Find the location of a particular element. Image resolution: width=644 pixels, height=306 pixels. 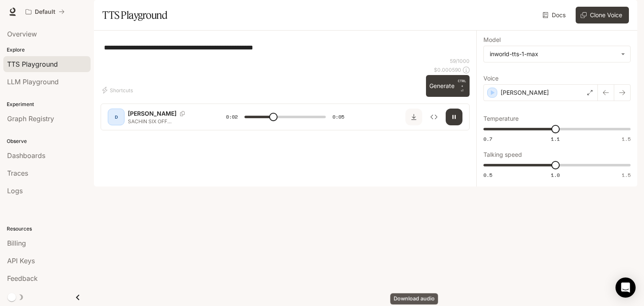

div: Download audio is located at coordinates (414, 299).